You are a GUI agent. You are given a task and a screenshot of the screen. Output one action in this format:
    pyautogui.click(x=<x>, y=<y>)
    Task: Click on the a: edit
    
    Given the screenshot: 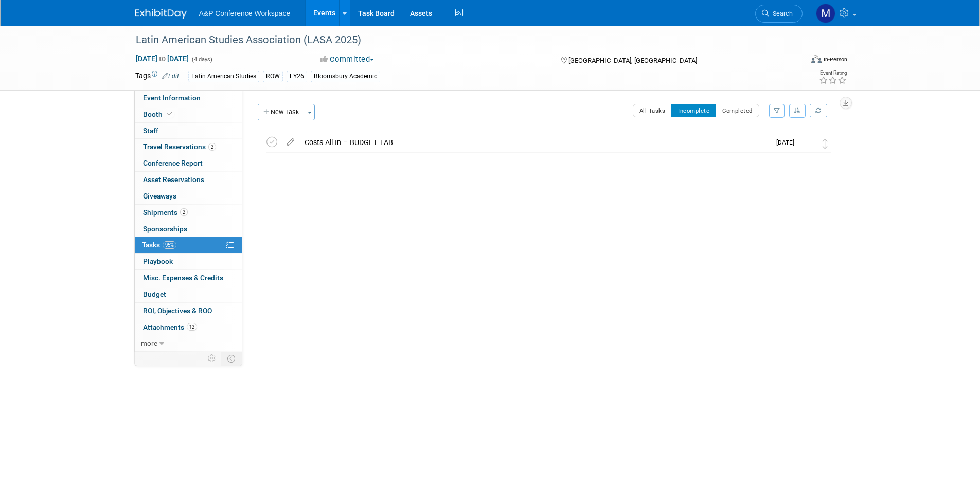 What is the action you would take?
    pyautogui.click(x=290, y=143)
    